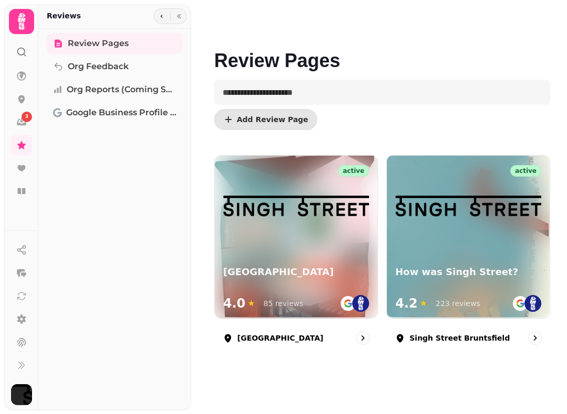 The width and height of the screenshot is (567, 414). I want to click on span: 4.2, so click(406, 304).